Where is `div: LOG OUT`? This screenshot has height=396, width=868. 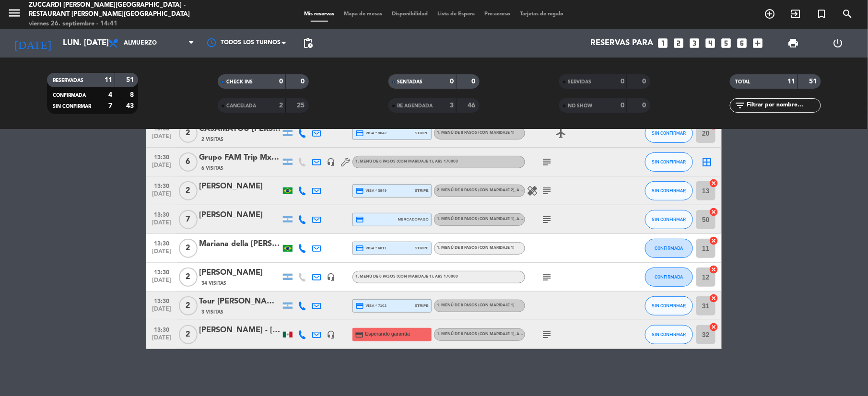
div: LOG OUT is located at coordinates (839, 43).